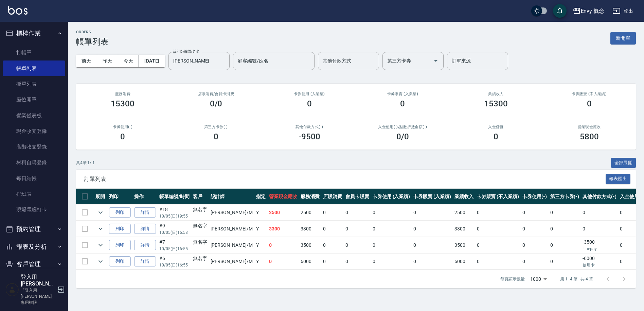 The width and height of the screenshot is (644, 311). What do you see at coordinates (464, 197) in the screenshot?
I see `th: 業績收入` at bounding box center [464, 197].